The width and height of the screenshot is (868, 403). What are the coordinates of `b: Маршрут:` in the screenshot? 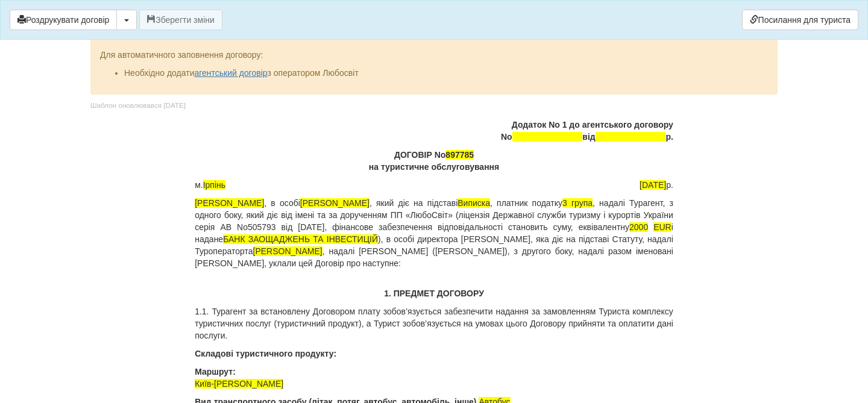 It's located at (215, 372).